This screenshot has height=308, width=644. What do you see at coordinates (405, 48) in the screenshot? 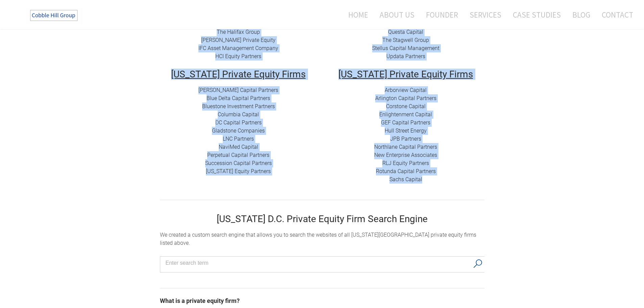
I see `a: Stellus Capital Management` at bounding box center [405, 48].